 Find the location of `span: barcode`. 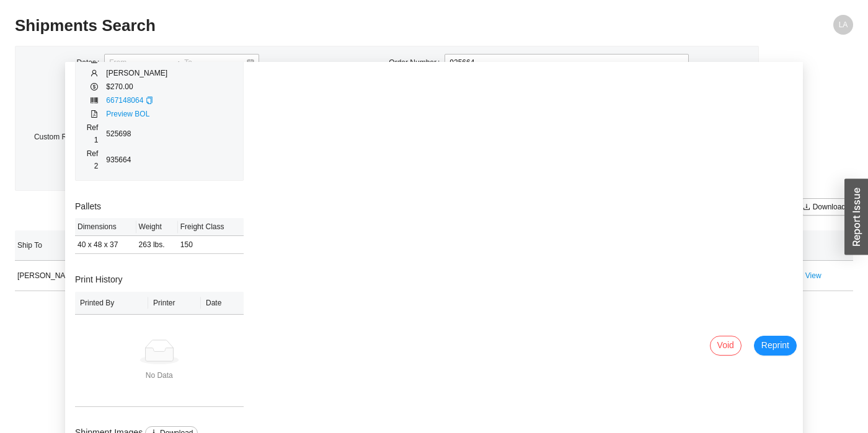

span: barcode is located at coordinates (94, 100).